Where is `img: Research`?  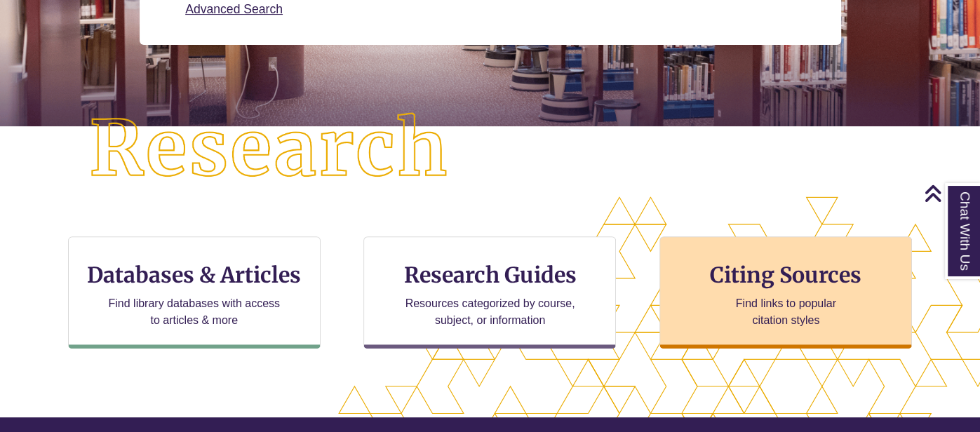 img: Research is located at coordinates (269, 149).